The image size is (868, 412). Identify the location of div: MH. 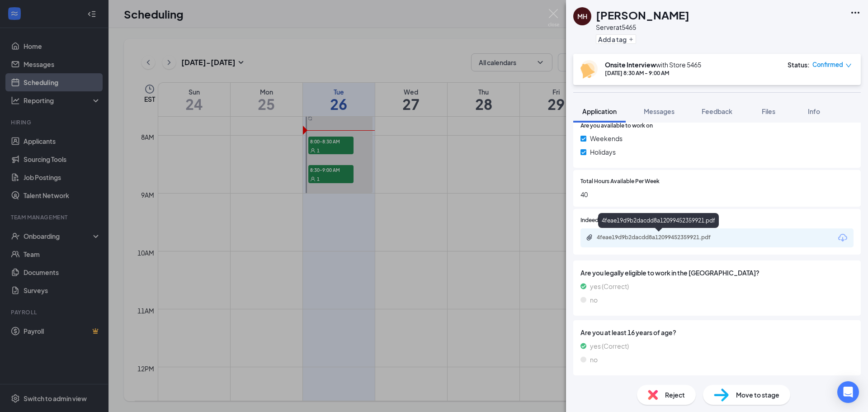
(583, 16).